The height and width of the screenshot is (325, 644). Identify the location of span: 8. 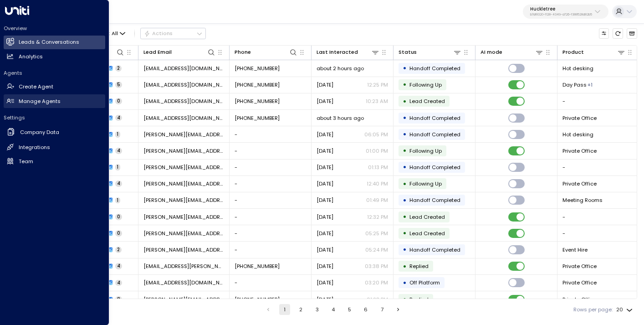
(118, 299).